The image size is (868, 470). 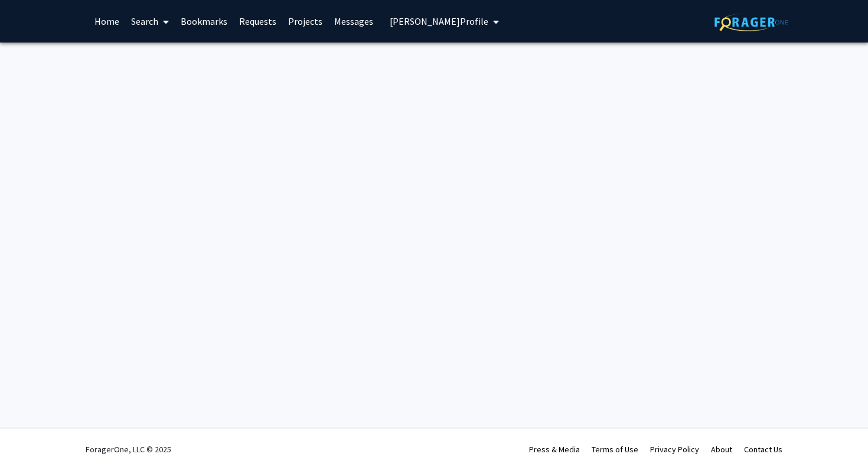 What do you see at coordinates (306, 21) in the screenshot?
I see `a: Projects` at bounding box center [306, 21].